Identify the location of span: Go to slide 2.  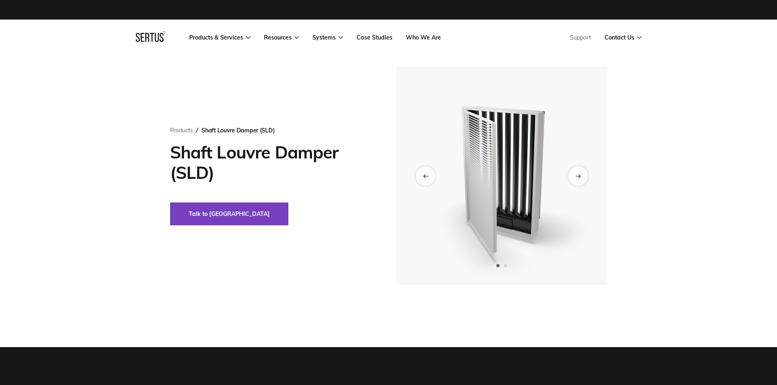
(505, 266).